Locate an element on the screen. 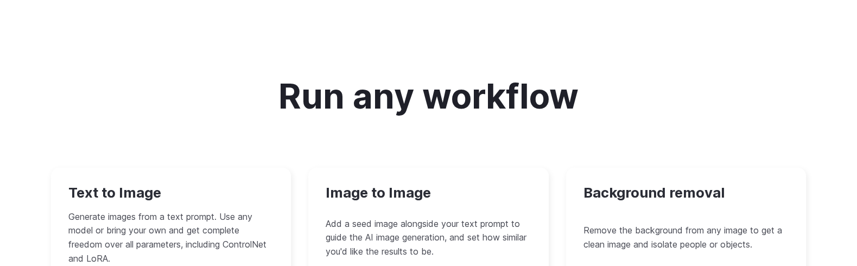  p: Remove the background from any image to get a clean image and isolate people or objects. is located at coordinates (686, 237).